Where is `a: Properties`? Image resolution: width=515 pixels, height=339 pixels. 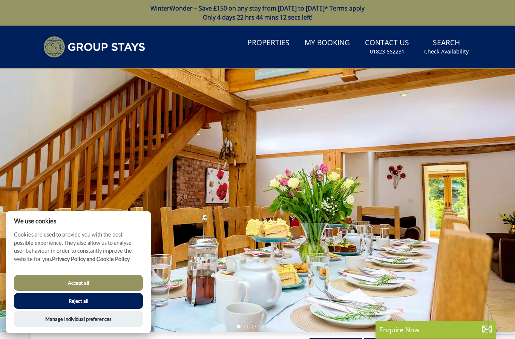
a: Properties is located at coordinates (268, 43).